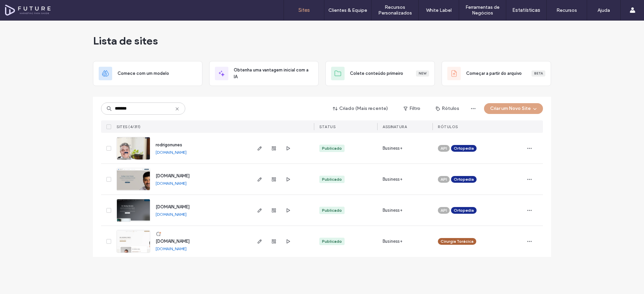 The width and height of the screenshot is (644, 294). What do you see at coordinates (448, 127) in the screenshot?
I see `span: Rótulos` at bounding box center [448, 127].